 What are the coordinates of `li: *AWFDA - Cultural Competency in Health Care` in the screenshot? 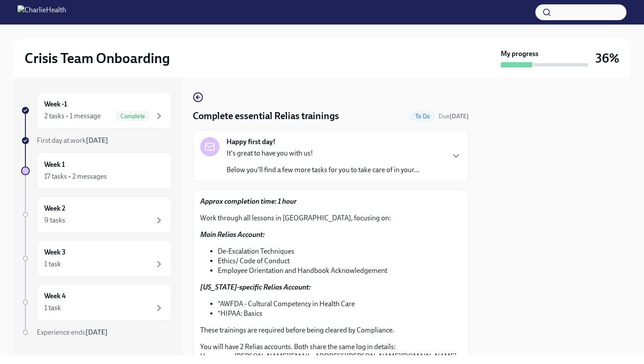 It's located at (340, 304).